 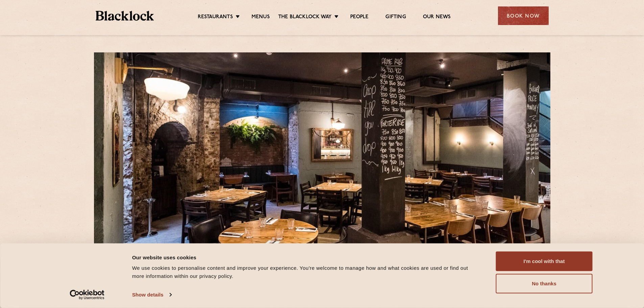 I want to click on button: I'm cool with that, so click(x=544, y=261).